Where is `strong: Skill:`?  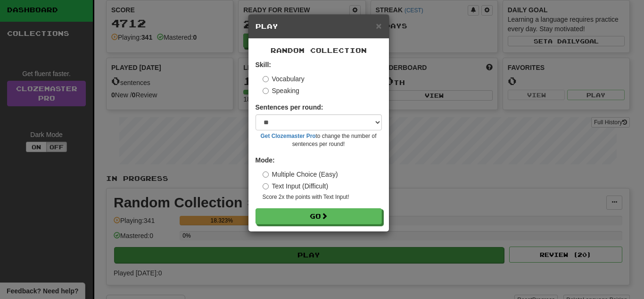 strong: Skill: is located at coordinates (263, 65).